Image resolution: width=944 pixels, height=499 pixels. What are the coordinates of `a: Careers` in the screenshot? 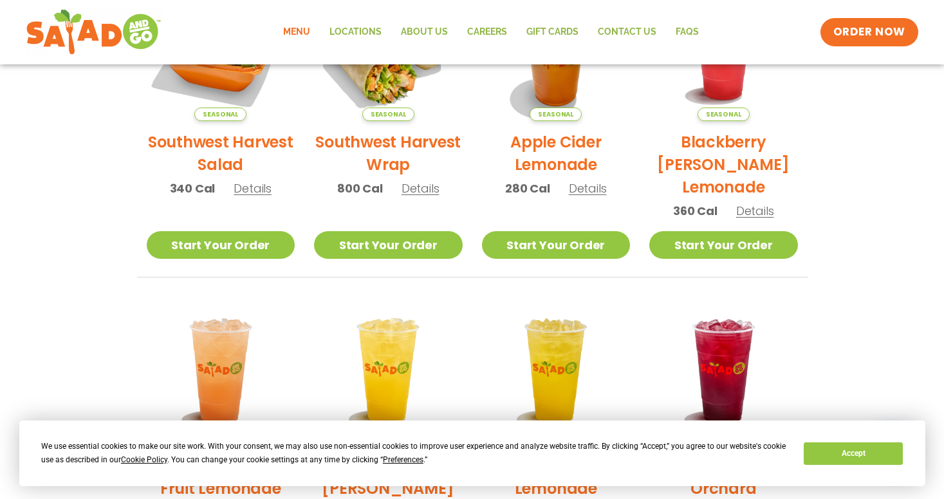 It's located at (487, 32).